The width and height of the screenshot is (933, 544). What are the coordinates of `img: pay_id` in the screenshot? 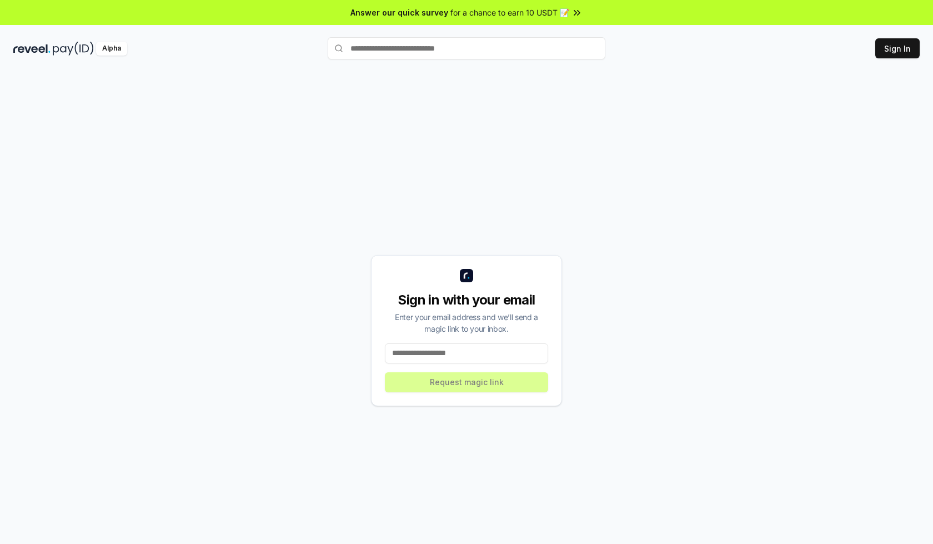 It's located at (73, 48).